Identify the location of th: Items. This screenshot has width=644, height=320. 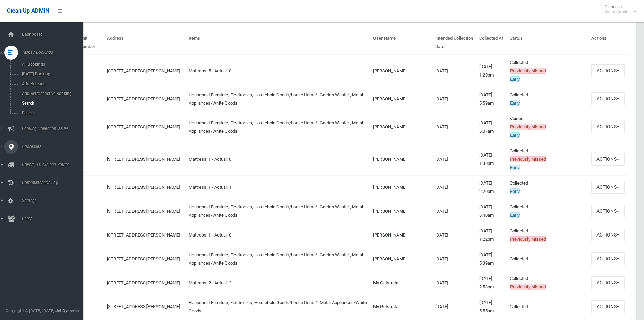
(278, 43).